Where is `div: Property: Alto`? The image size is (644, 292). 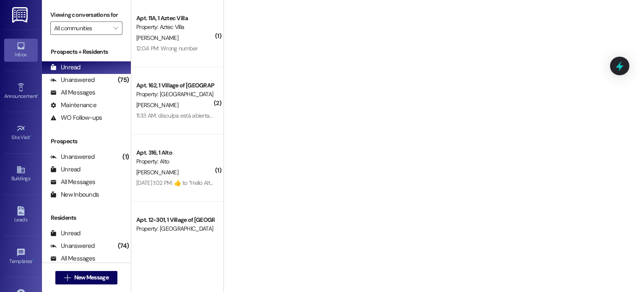 div: Property: Alto is located at coordinates (175, 161).